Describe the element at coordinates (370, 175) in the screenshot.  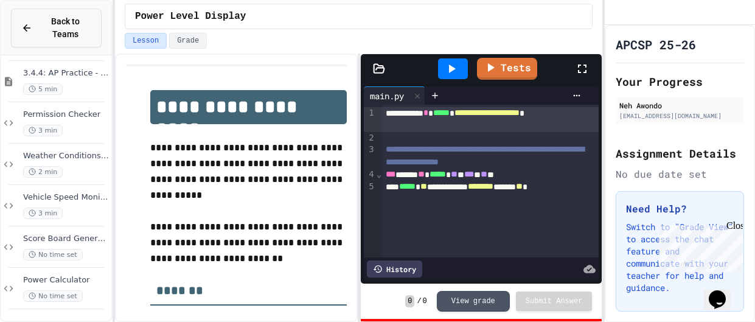
I see `div: 4` at that location.